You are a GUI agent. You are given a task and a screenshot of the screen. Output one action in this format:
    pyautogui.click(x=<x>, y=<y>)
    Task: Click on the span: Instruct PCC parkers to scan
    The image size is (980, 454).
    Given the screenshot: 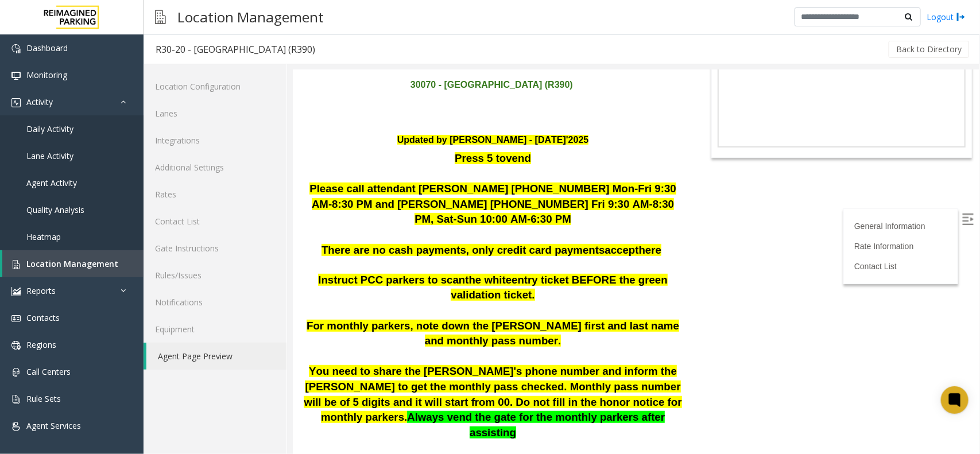 What is the action you would take?
    pyautogui.click(x=99, y=210)
    